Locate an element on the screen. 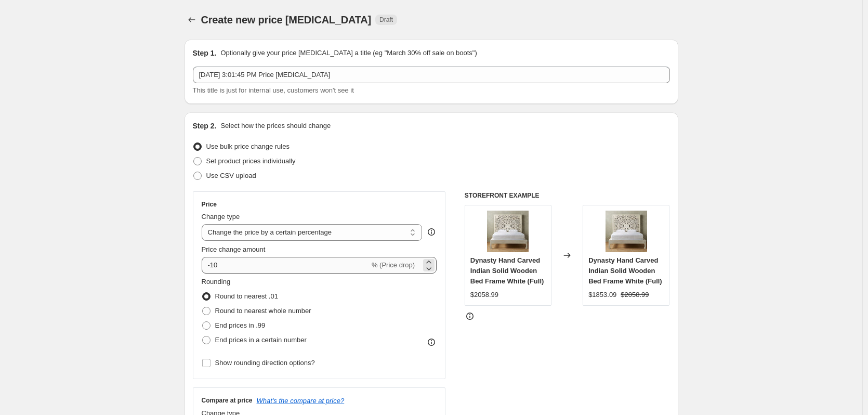 This screenshot has height=415, width=868. span: Rounding is located at coordinates (216, 281).